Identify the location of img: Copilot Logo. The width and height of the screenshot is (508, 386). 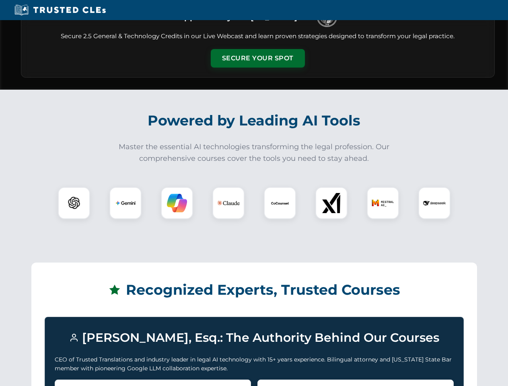
(177, 203).